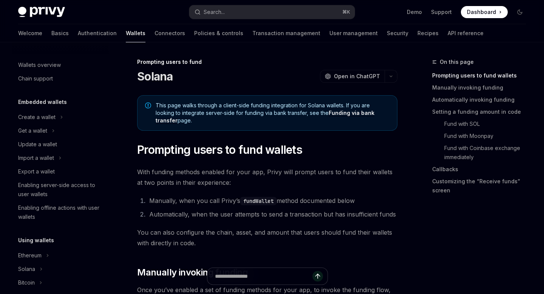  What do you see at coordinates (346, 12) in the screenshot?
I see `span: ⌘ K` at bounding box center [346, 12].